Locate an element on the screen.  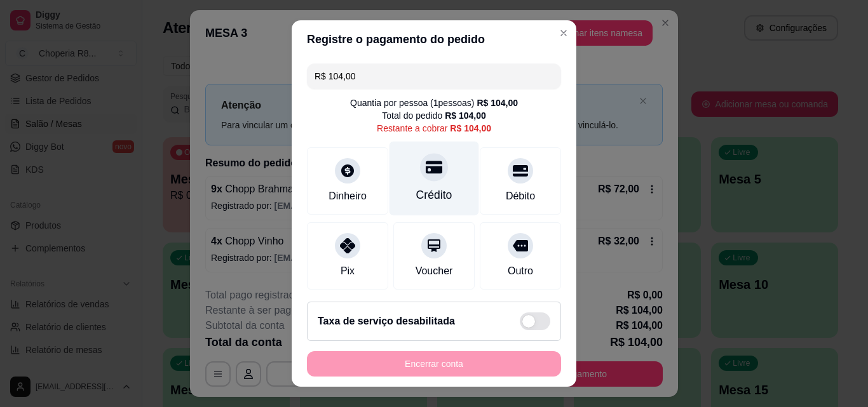
div: Restante a cobrar is located at coordinates (434, 129).